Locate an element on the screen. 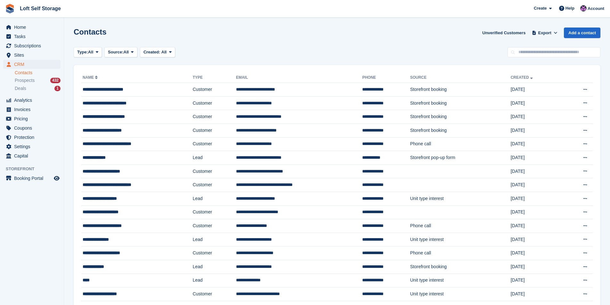 The width and height of the screenshot is (610, 305). span: Help is located at coordinates (570, 8).